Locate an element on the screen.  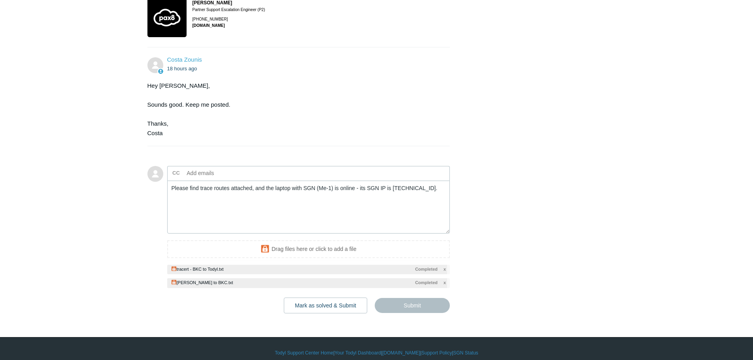
a: Support Policy is located at coordinates (436, 353).